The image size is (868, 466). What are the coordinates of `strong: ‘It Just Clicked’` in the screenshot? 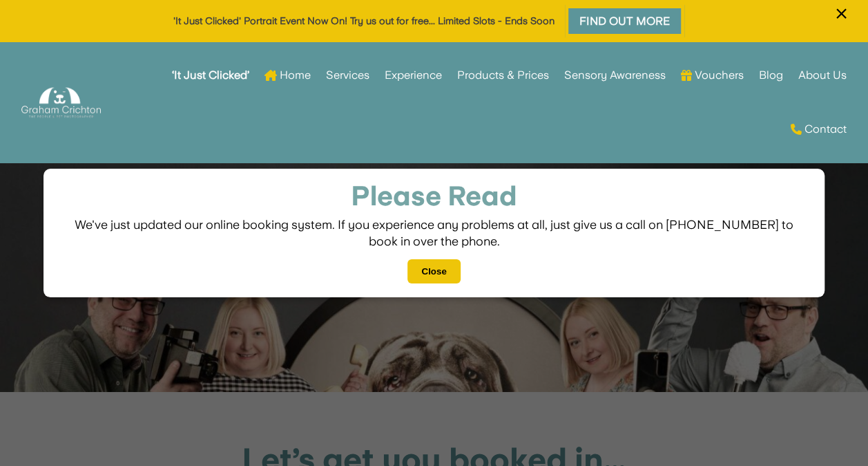 It's located at (211, 75).